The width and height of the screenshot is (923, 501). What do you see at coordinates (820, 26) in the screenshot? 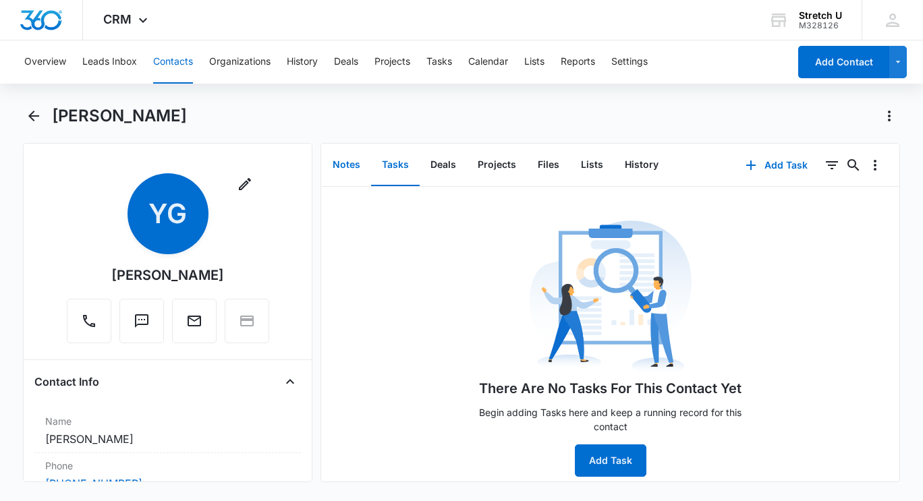
I see `div: account id` at bounding box center [820, 26].